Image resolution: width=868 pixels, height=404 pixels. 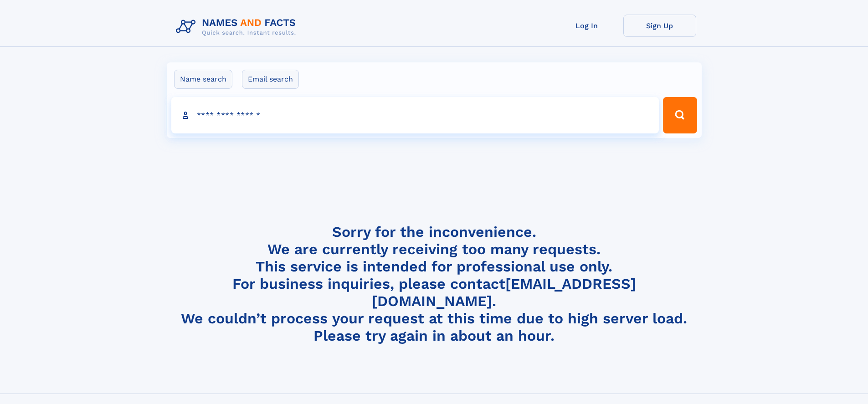 What do you see at coordinates (238, 27) in the screenshot?
I see `img: Logo Names and Facts` at bounding box center [238, 27].